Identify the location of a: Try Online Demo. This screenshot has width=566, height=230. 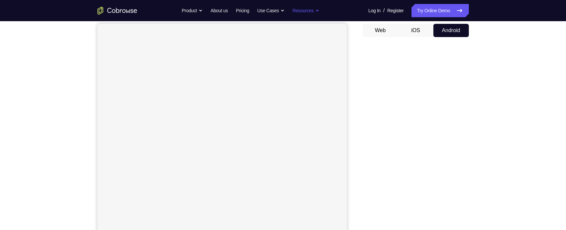
(440, 11).